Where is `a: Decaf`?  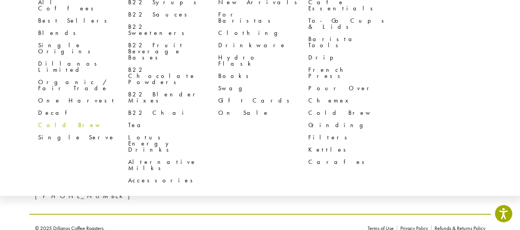 a: Decaf is located at coordinates (83, 113).